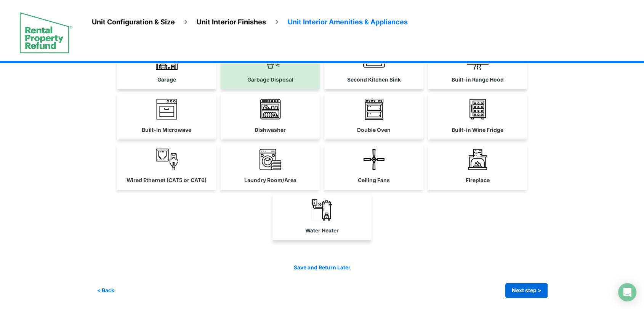 The image size is (644, 309). What do you see at coordinates (106, 290) in the screenshot?
I see `button: < Back` at bounding box center [106, 290].